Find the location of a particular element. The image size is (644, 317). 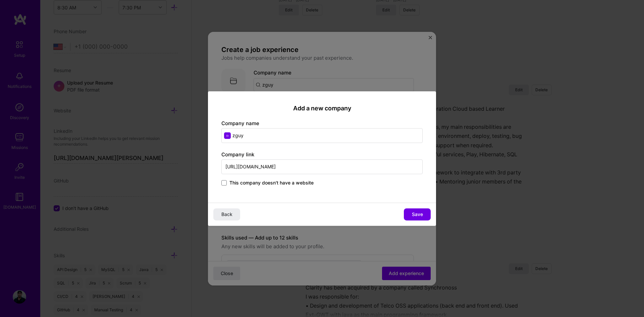

h2: Add a new company is located at coordinates (322, 109).